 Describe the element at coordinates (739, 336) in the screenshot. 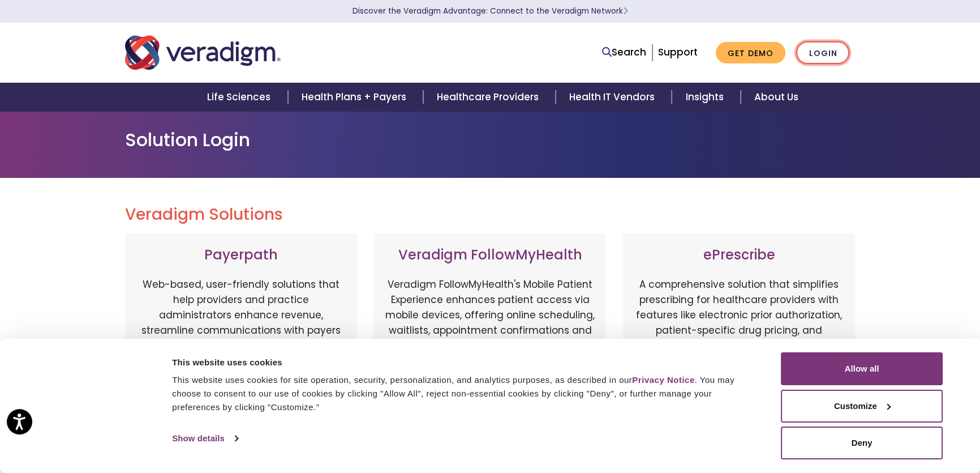

I see `p: A comprehensive solution that simplifies prescribing for healthcare providers with features like ...` at that location.